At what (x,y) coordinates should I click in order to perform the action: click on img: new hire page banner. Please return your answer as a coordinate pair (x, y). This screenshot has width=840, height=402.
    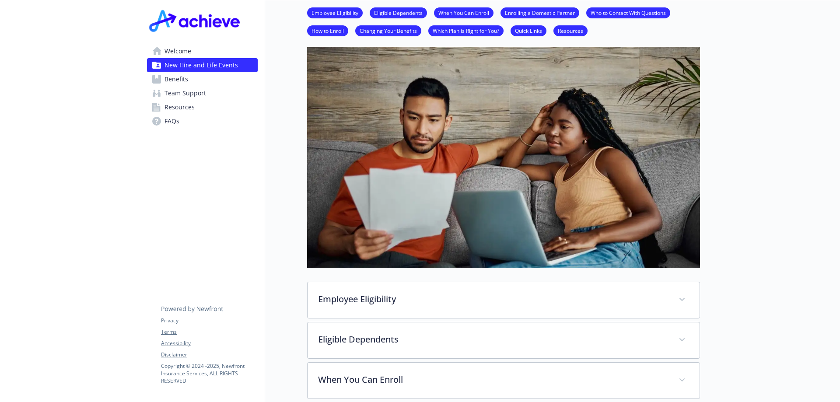
    Looking at the image, I should click on (503, 157).